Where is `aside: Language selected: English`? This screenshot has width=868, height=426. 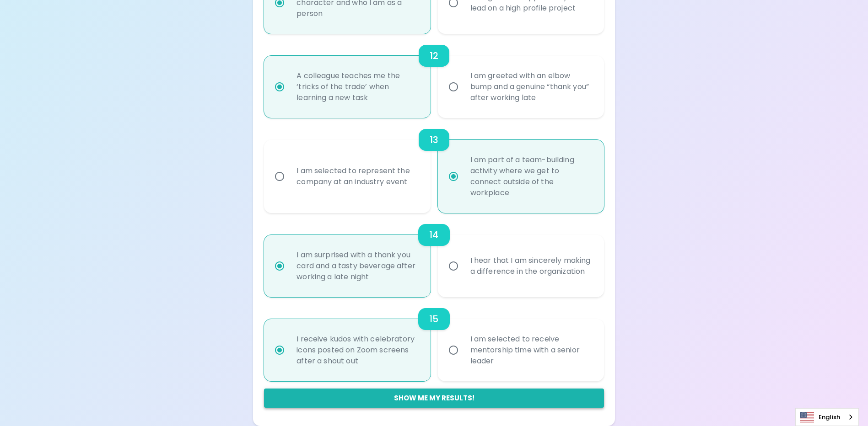 aside: Language selected: English is located at coordinates (827, 417).